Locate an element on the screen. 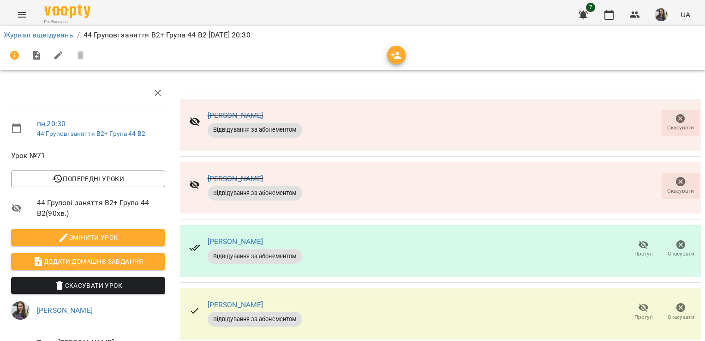  span: 7 is located at coordinates (591, 7).